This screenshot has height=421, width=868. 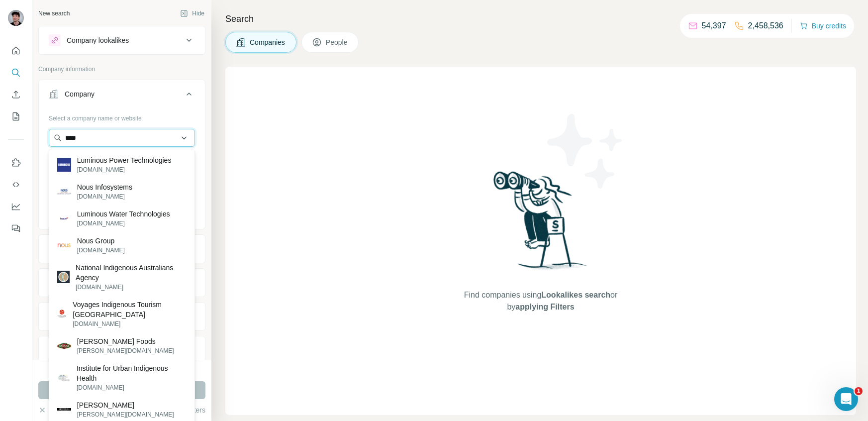 I want to click on span: People, so click(x=338, y=42).